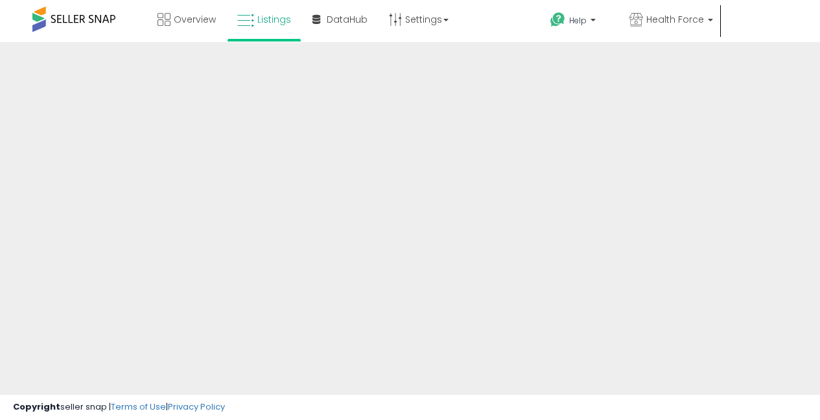 The height and width of the screenshot is (420, 820). I want to click on i: Get Help, so click(557, 19).